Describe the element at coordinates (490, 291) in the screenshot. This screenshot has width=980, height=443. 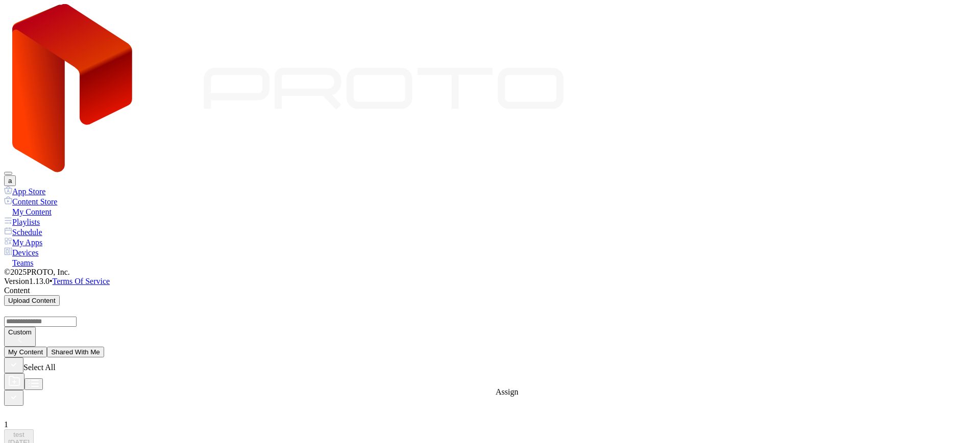
I see `div: Content` at that location.